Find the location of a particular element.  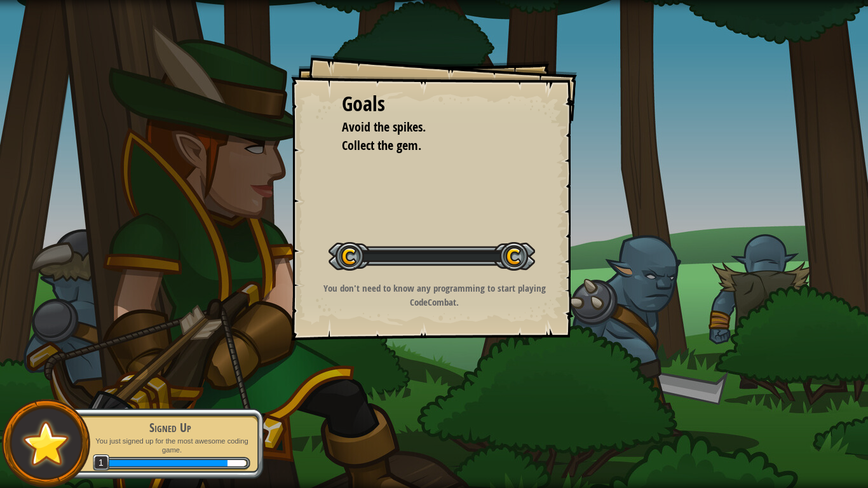

span: Collect the gem. is located at coordinates (381, 145).